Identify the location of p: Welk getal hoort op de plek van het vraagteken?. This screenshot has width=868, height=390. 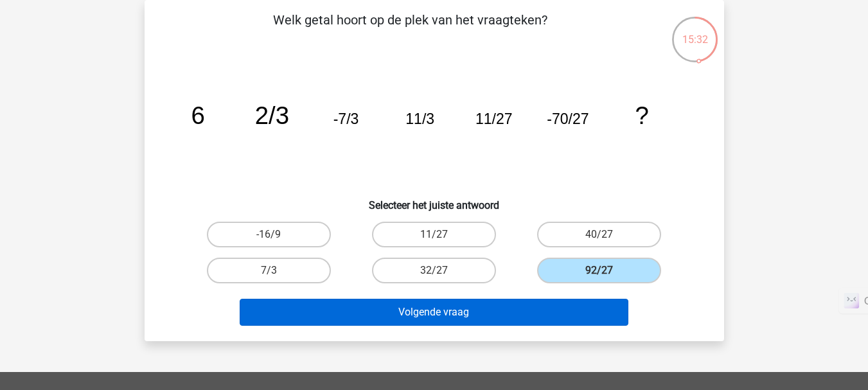
(410, 29).